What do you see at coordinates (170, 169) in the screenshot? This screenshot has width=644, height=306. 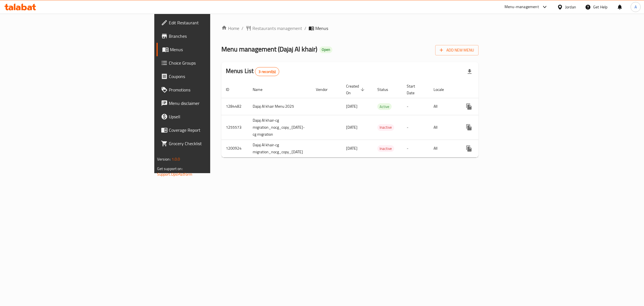 I see `span: Get support on:` at bounding box center [170, 169].